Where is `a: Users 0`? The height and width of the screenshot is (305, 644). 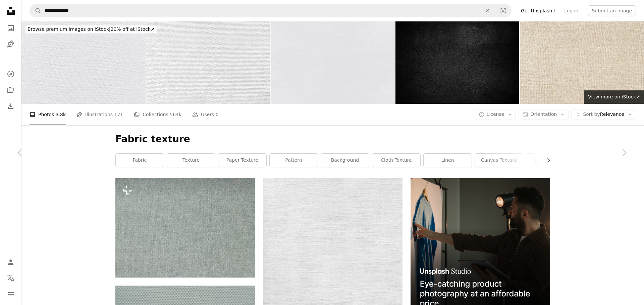
a: Users 0 is located at coordinates (205, 115).